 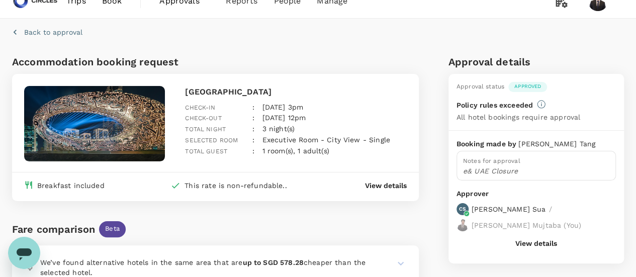 I want to click on p: Approver, so click(x=536, y=194).